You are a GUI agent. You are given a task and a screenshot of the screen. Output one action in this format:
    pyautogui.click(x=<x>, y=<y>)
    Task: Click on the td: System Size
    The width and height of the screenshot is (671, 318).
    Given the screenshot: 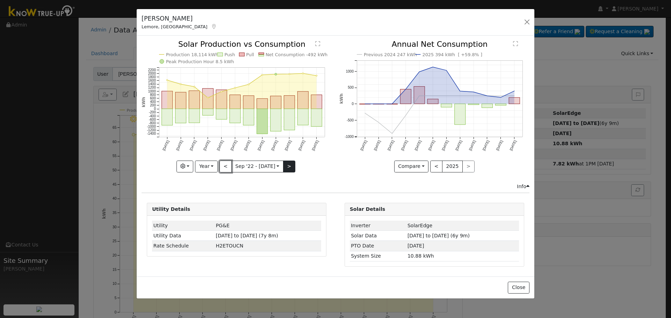 What is the action you would take?
    pyautogui.click(x=378, y=256)
    